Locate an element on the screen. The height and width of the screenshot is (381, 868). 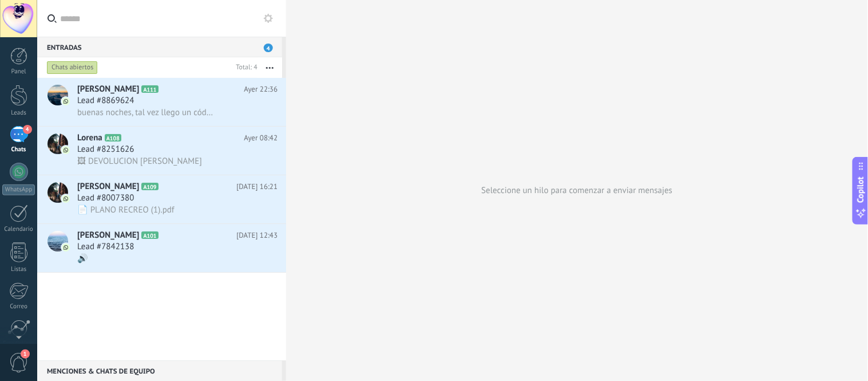
span: Ayer 08:42 is located at coordinates (260, 138).